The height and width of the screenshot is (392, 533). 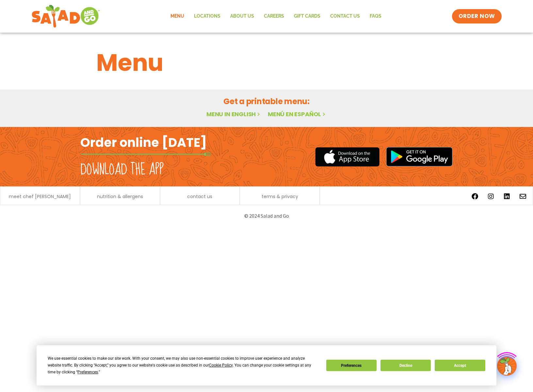 I want to click on a: FAQs, so click(x=376, y=17).